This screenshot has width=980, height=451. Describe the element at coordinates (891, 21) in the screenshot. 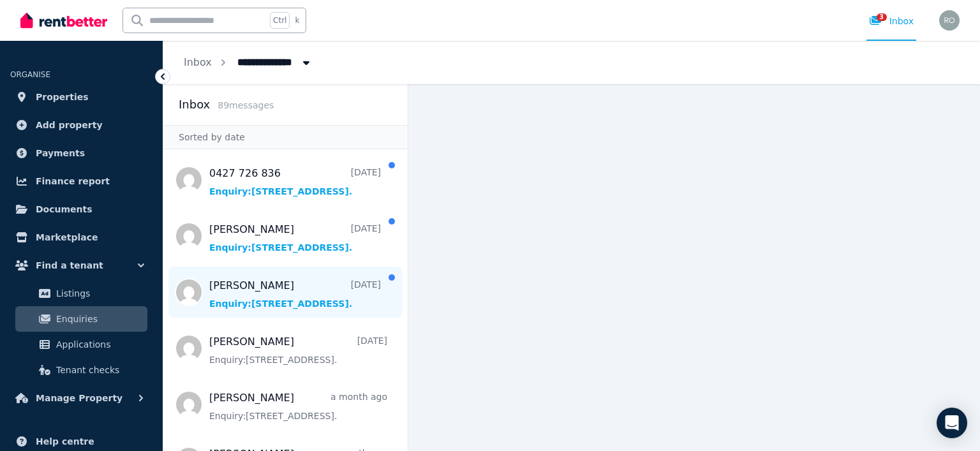

I see `div: Inbox` at that location.